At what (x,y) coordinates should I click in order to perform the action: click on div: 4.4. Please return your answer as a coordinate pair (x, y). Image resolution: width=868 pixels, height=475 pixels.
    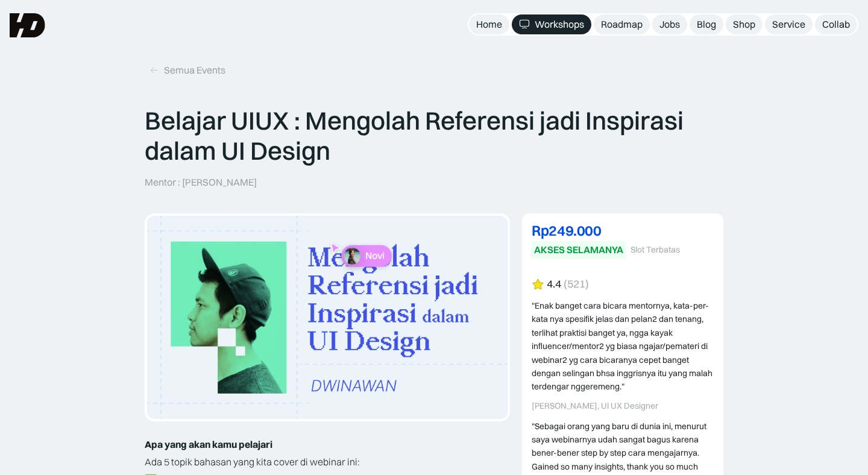
    Looking at the image, I should click on (554, 284).